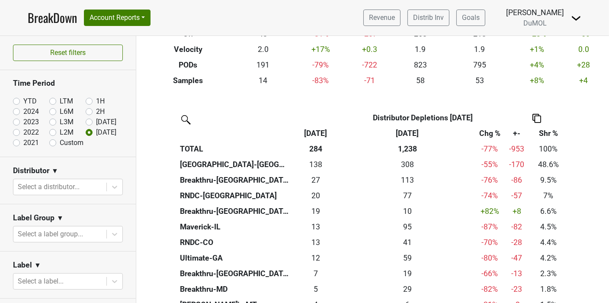 Image resolution: width=609 pixels, height=303 pixels. Describe the element at coordinates (22, 265) in the screenshot. I see `h3: Label` at that location.